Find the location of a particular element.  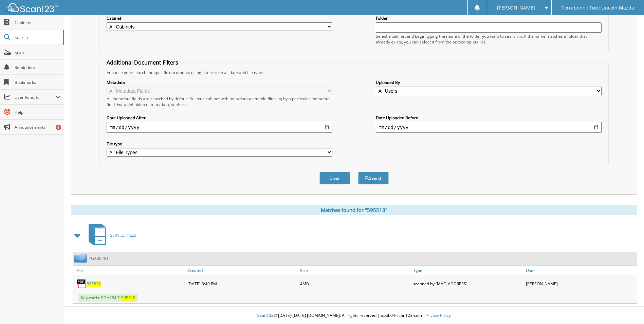

img: scan123-logo-white.svg is located at coordinates (32, 8).